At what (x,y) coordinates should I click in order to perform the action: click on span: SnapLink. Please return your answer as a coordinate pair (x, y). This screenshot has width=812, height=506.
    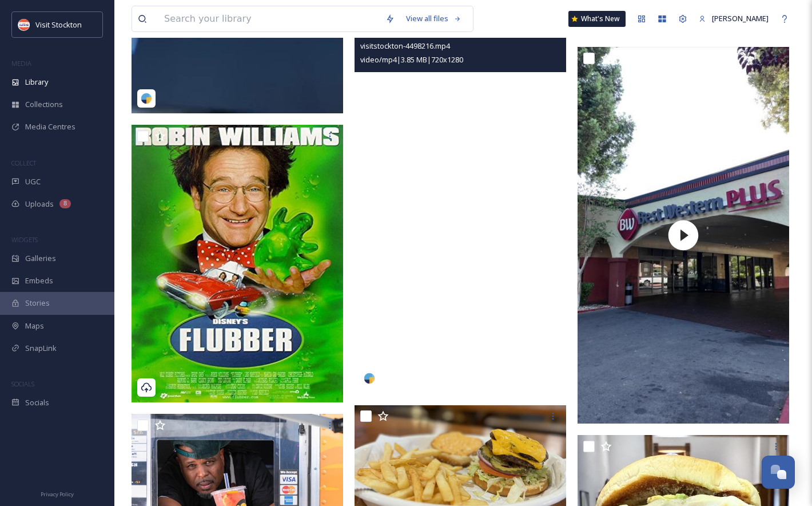
    Looking at the image, I should click on (41, 348).